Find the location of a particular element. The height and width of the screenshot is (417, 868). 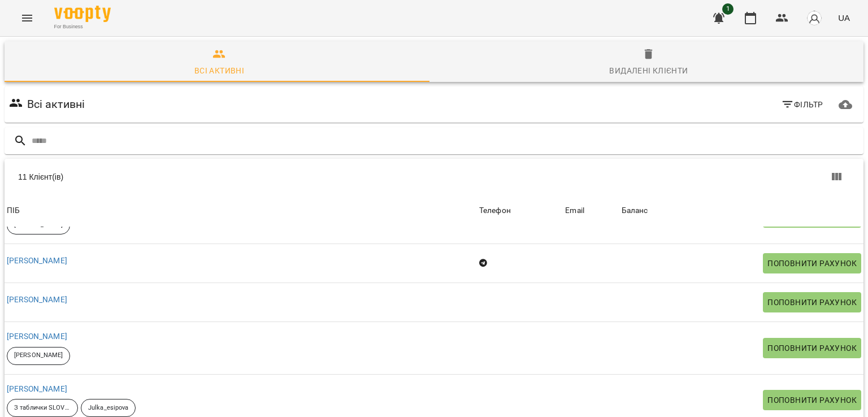

div: З таблички SLOVOM is located at coordinates (43, 408).